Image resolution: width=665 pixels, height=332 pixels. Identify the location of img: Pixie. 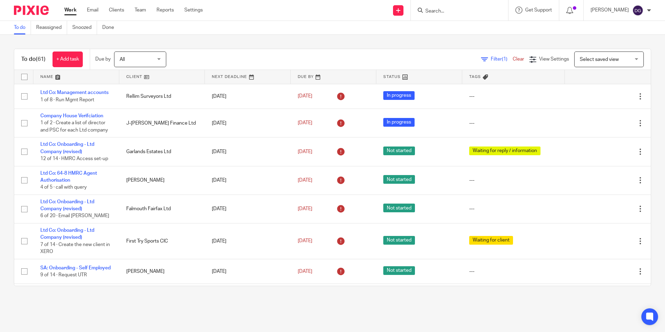
(31, 10).